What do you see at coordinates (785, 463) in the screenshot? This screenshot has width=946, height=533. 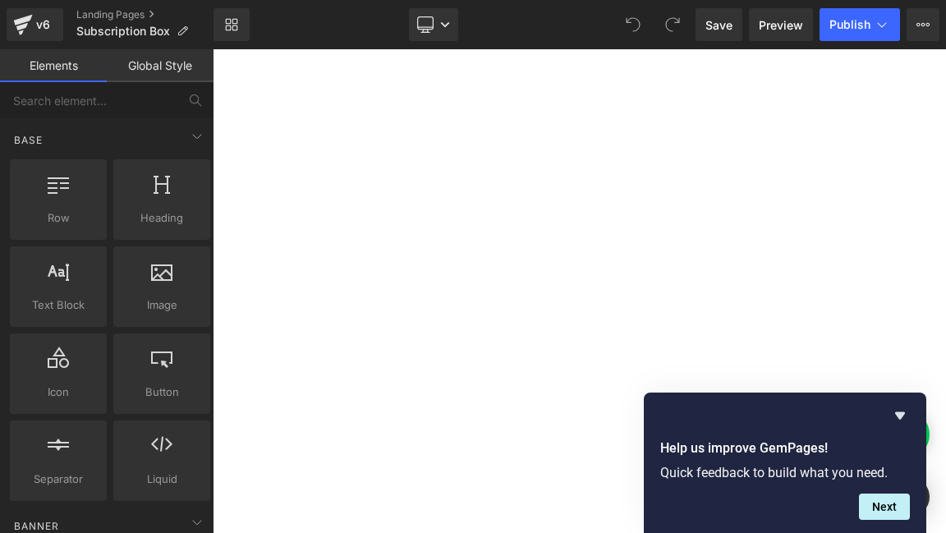 I see `div: Help us improve GemPages!` at bounding box center [785, 463].